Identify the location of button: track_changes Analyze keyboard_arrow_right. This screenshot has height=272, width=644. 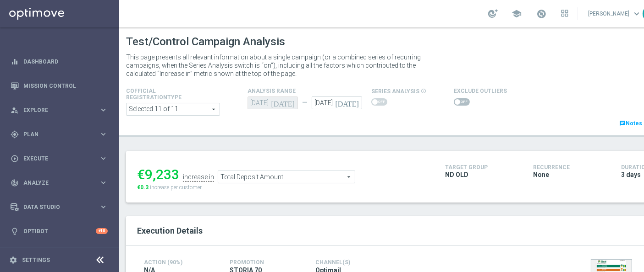
(59, 183).